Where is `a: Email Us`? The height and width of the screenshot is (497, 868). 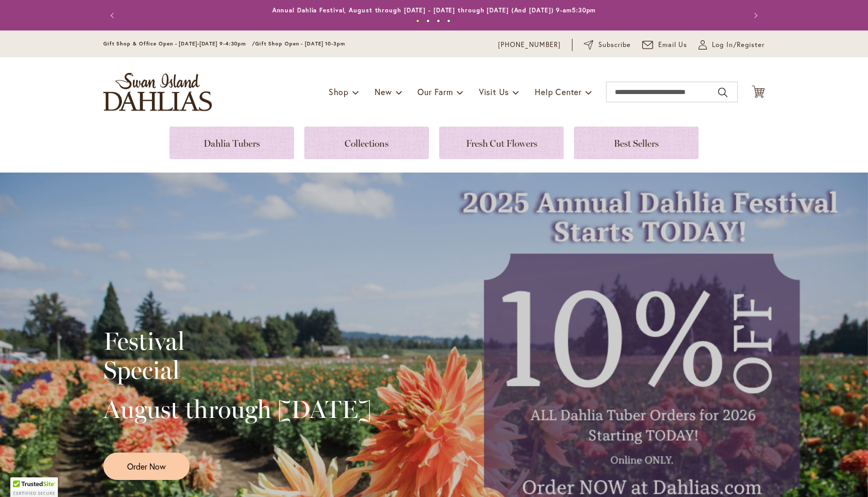 a: Email Us is located at coordinates (665, 45).